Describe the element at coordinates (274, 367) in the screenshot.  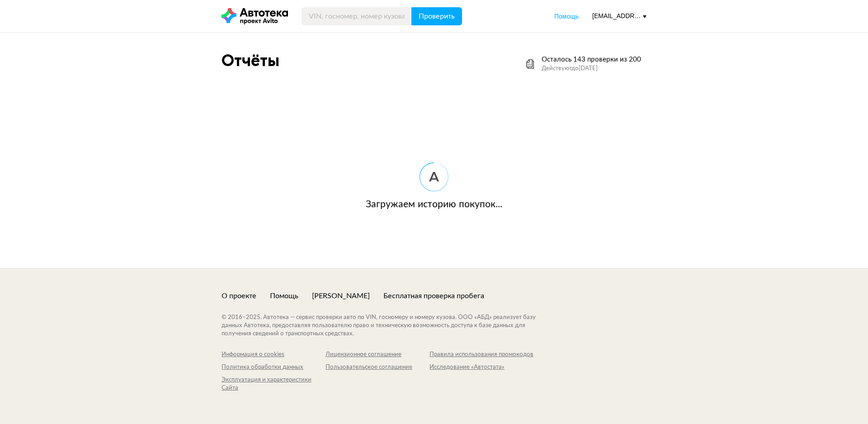
I see `div: Политика обработки данных` at that location.